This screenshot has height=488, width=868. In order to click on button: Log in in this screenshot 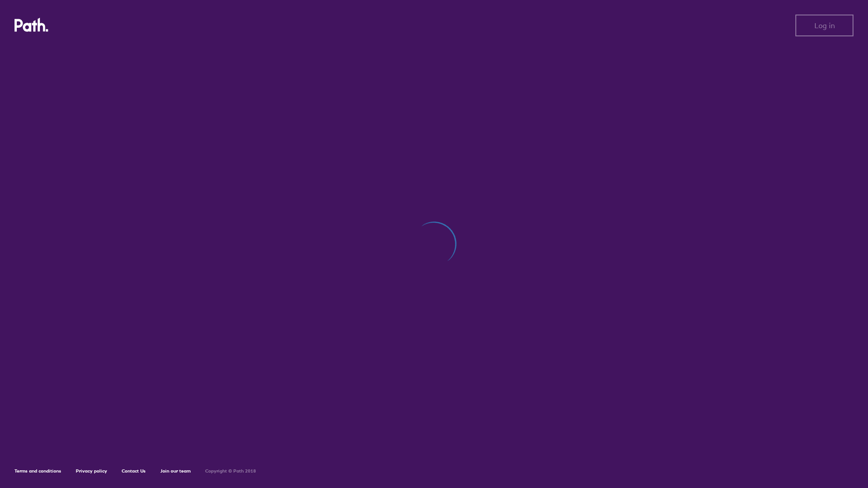, I will do `click(825, 25)`.